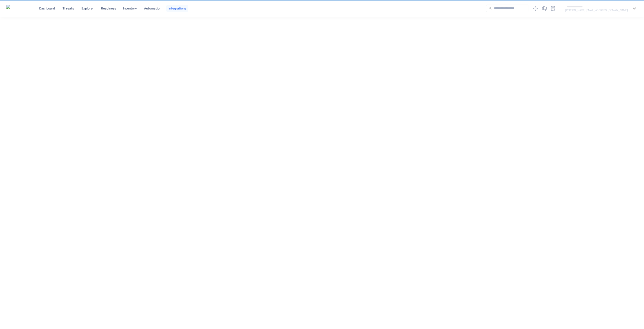  Describe the element at coordinates (152, 8) in the screenshot. I see `p: Automation` at that location.